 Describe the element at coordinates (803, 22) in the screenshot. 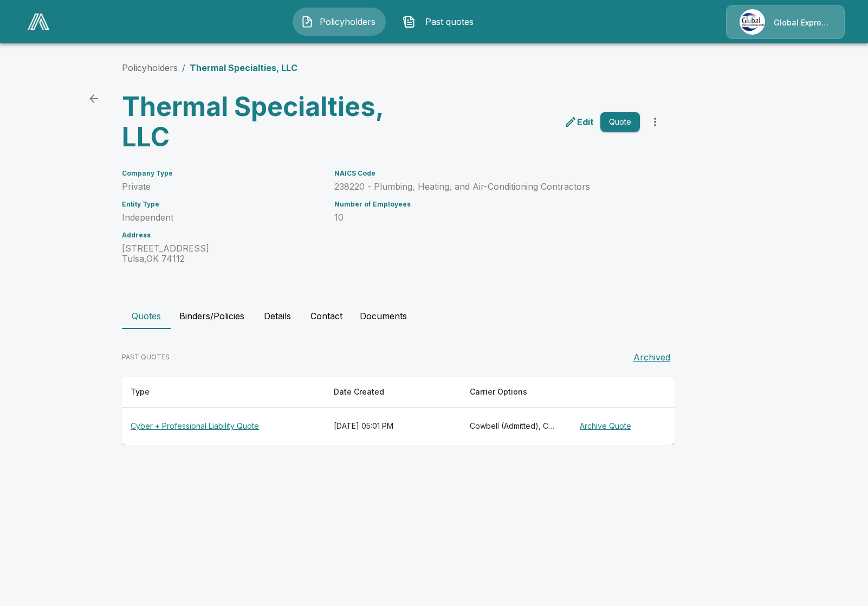

I see `p: Global Express Underwriters` at that location.